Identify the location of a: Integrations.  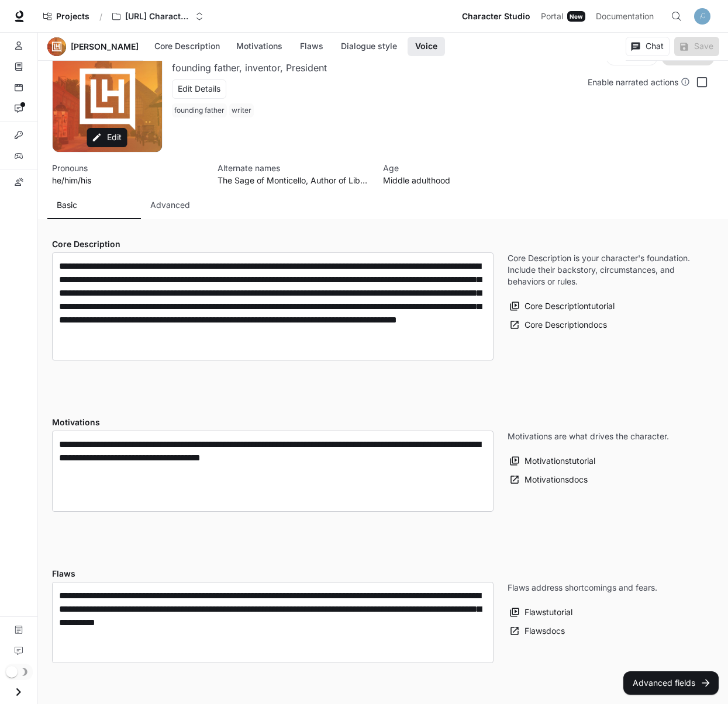
(19, 135).